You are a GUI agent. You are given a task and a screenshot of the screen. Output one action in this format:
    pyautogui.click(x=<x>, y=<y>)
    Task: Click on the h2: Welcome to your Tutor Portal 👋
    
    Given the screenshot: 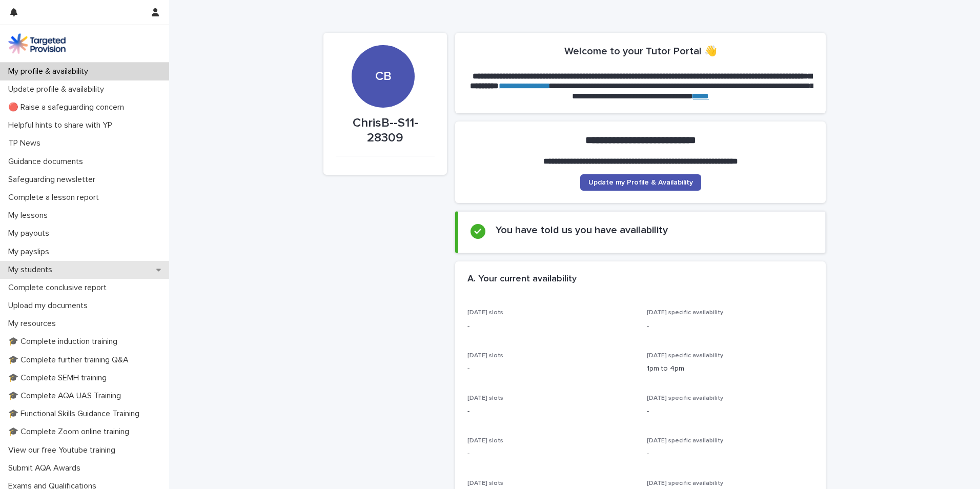 What is the action you would take?
    pyautogui.click(x=640, y=51)
    